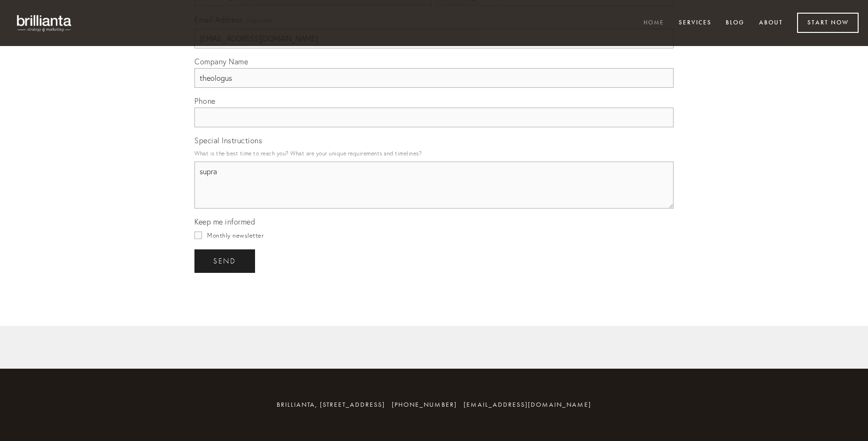 Image resolution: width=868 pixels, height=441 pixels. What do you see at coordinates (205, 101) in the screenshot?
I see `span: Phone` at bounding box center [205, 101].